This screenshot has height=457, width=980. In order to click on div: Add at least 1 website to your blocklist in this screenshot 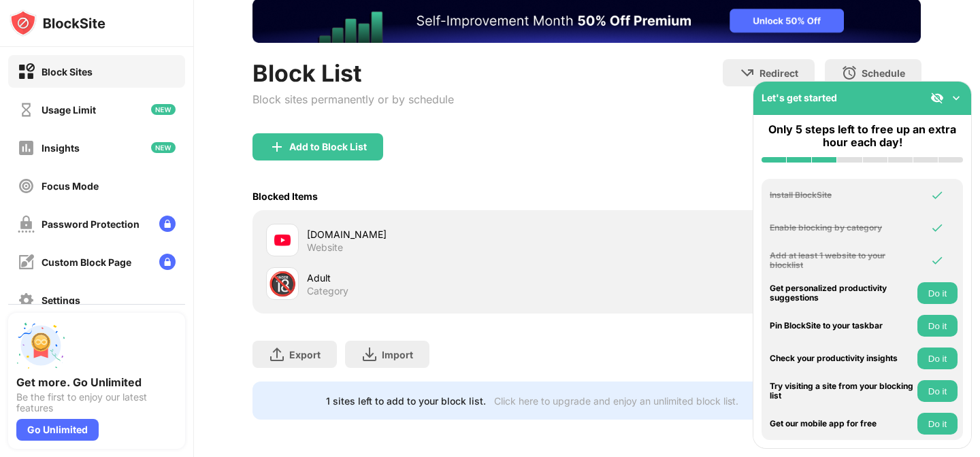, I will do `click(842, 261)`.